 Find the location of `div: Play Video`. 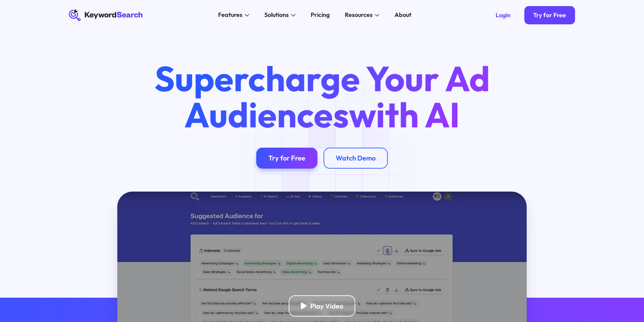

div: Play Video is located at coordinates (326, 306).